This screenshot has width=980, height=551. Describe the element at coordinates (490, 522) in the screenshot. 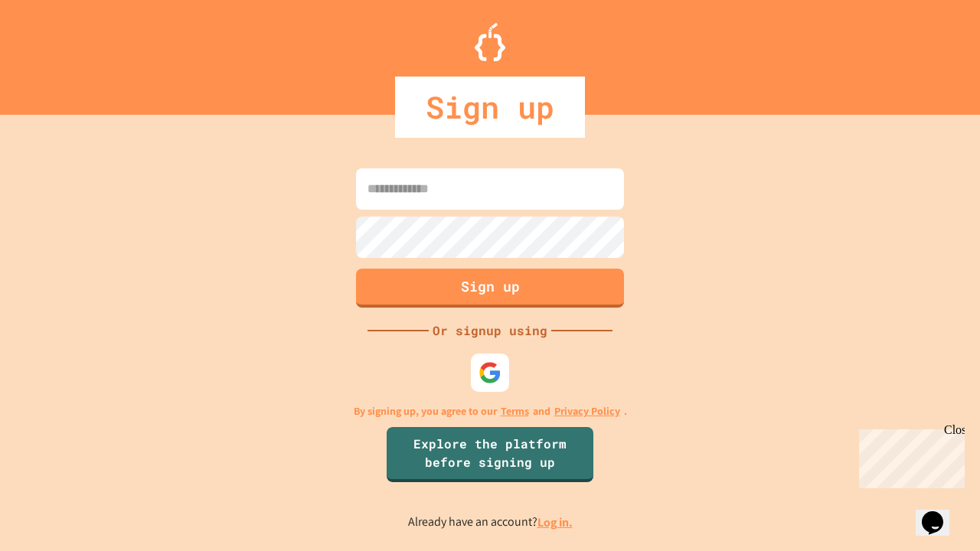

I see `p: Already have an account?` at that location.